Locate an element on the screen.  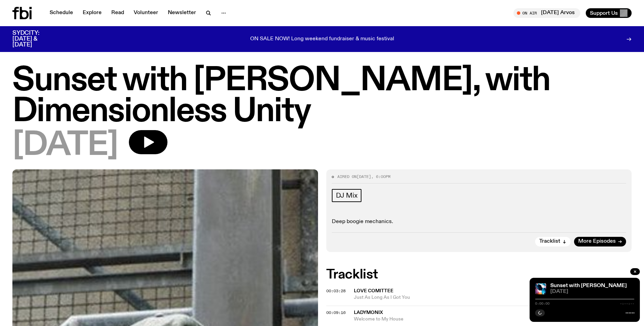
a: DJ Mix is located at coordinates (347, 196).